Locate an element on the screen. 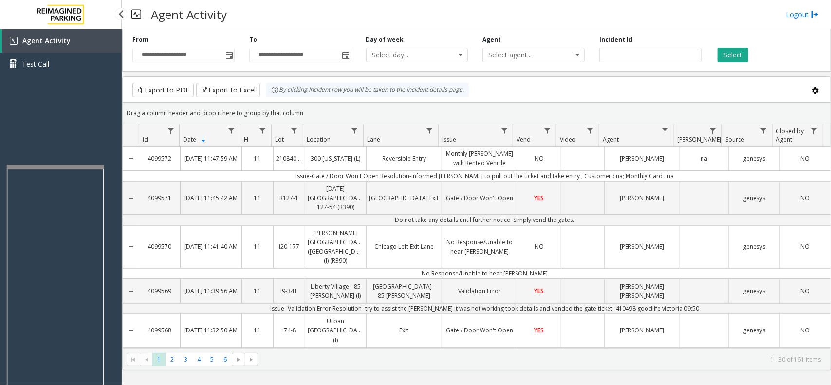  span: Go to the last page is located at coordinates (251, 360).